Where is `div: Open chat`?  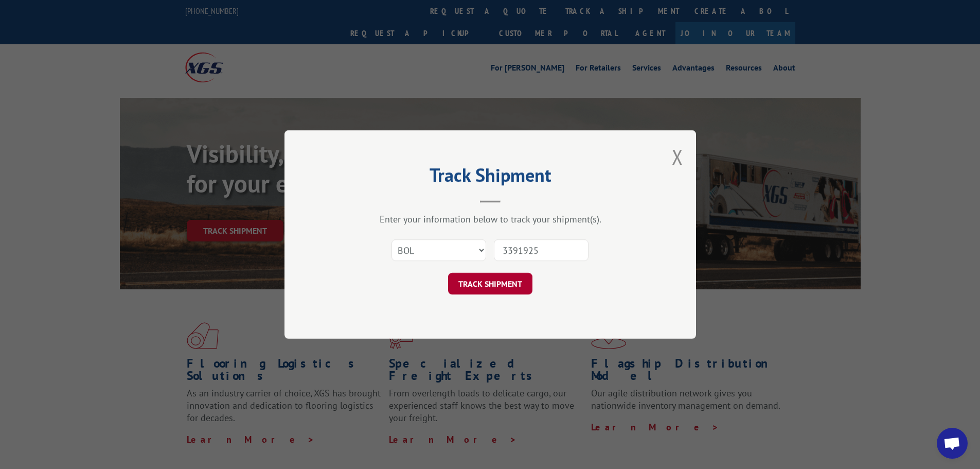 div: Open chat is located at coordinates (952, 443).